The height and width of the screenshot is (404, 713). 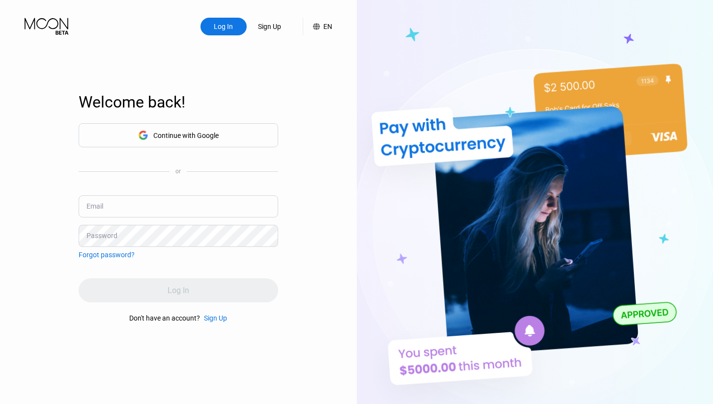 I want to click on div: Forgot password?, so click(x=107, y=255).